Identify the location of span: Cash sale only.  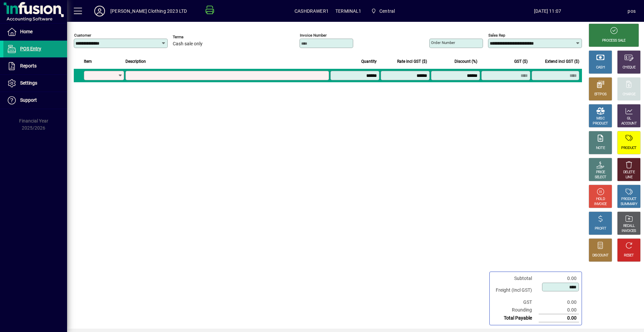
(188, 44).